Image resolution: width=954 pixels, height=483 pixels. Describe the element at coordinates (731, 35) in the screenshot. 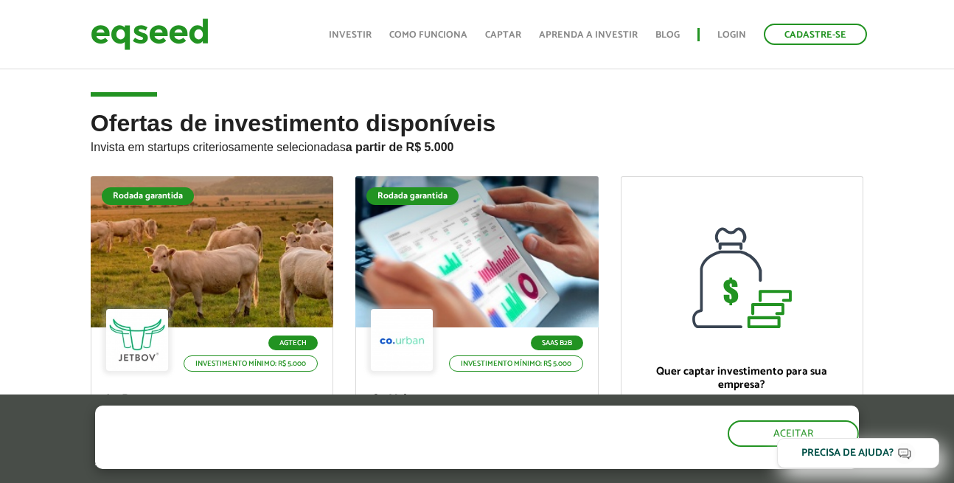

I see `a: Login` at that location.